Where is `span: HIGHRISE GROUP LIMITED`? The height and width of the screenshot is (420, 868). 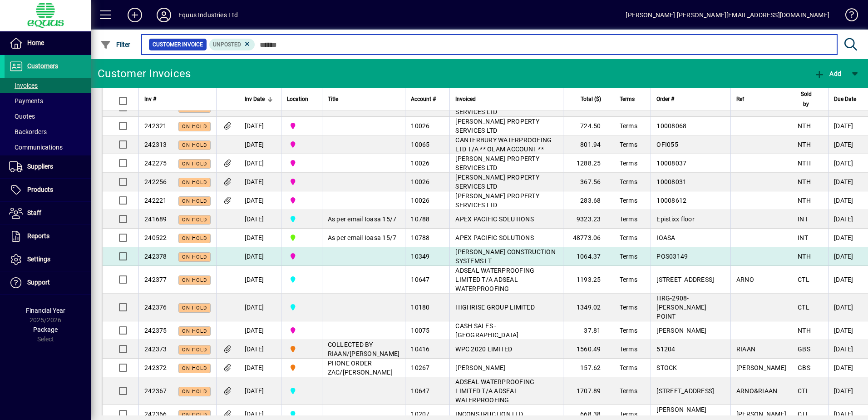 span: HIGHRISE GROUP LIMITED is located at coordinates (495, 307).